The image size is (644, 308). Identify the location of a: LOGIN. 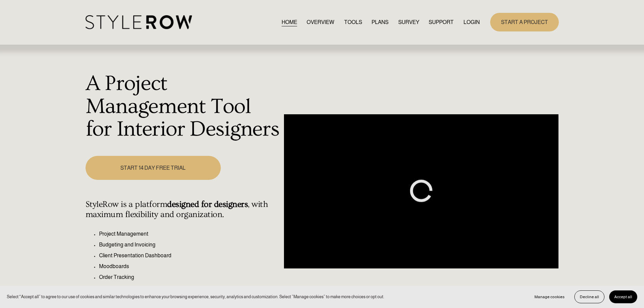
(472, 22).